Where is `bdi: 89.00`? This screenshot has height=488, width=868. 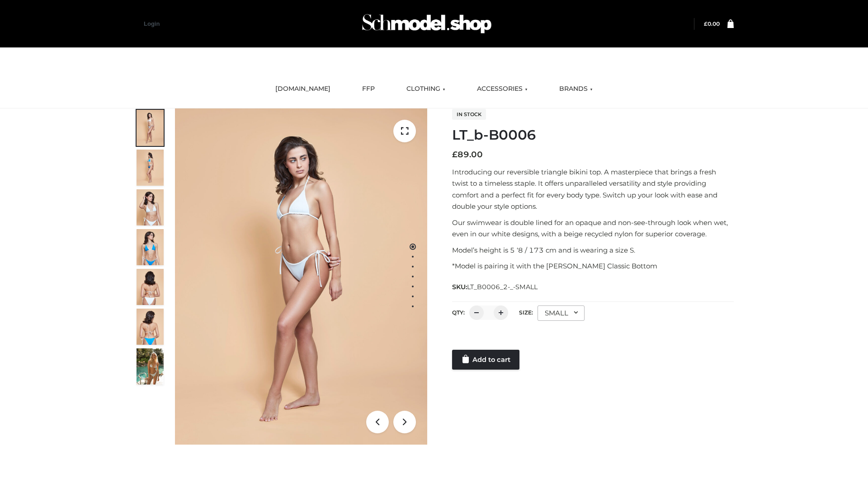
bdi: 89.00 is located at coordinates (467, 154).